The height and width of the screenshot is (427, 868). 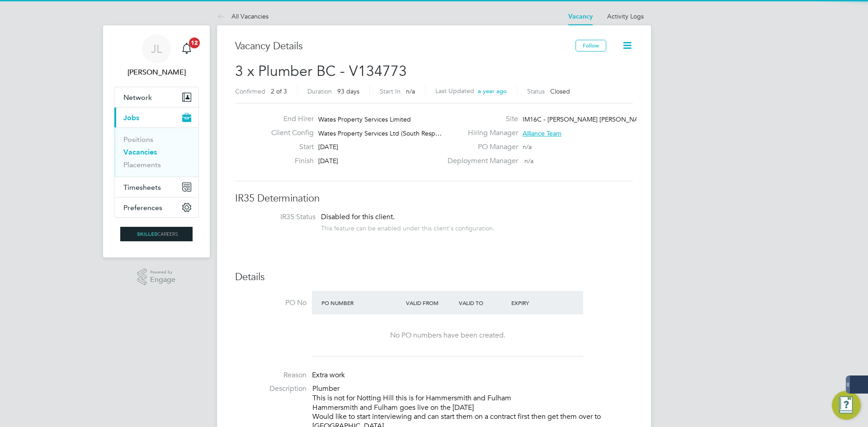 What do you see at coordinates (139, 140) in the screenshot?
I see `a: Positions` at bounding box center [139, 140].